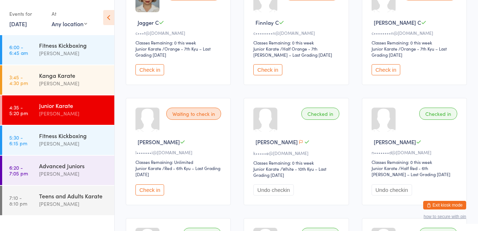 The width and height of the screenshot is (478, 231). What do you see at coordinates (69, 24) in the screenshot?
I see `div: Any location` at bounding box center [69, 24].